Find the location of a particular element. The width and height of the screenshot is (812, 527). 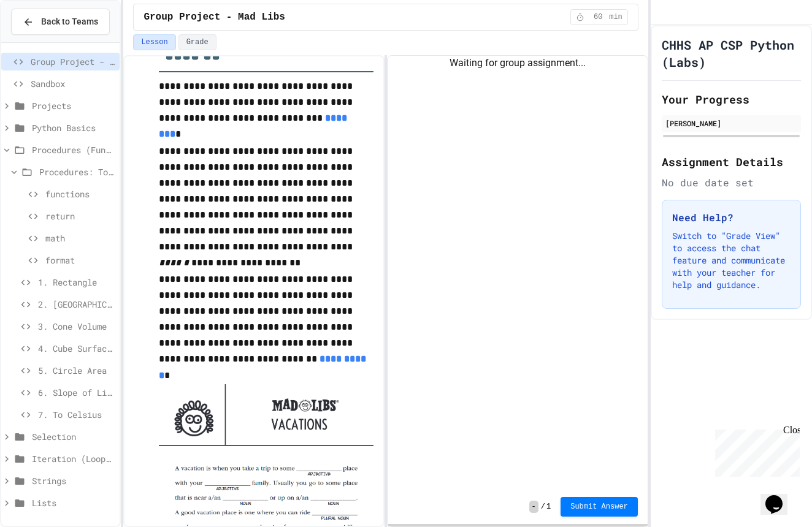

h3: Need Help? is located at coordinates (731, 218).